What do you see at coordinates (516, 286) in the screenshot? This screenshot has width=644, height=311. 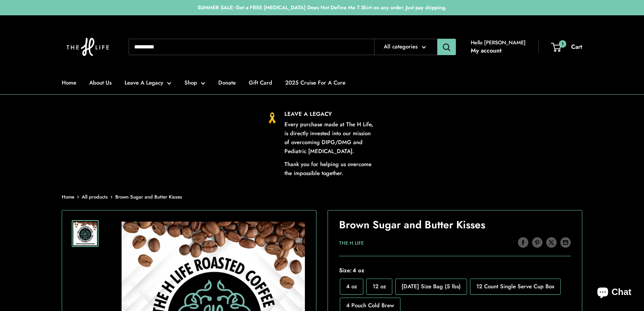 I see `span: 12 Count Single Serve Cup Box` at bounding box center [516, 286].